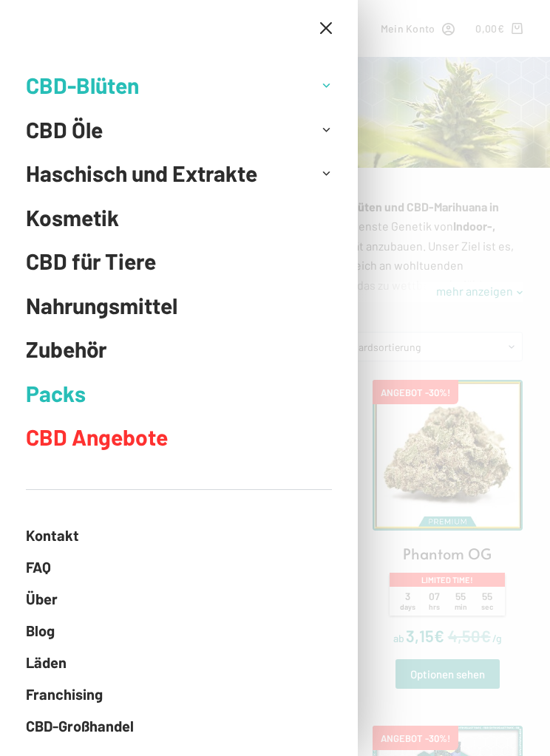 Image resolution: width=550 pixels, height=756 pixels. Describe the element at coordinates (179, 218) in the screenshot. I see `a: Kosmetik` at that location.